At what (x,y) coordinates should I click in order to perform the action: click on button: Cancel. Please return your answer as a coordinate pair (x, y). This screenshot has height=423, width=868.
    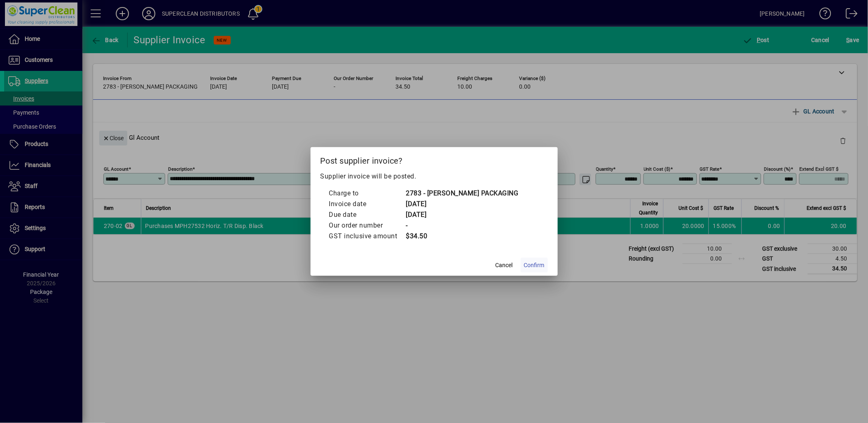
    Looking at the image, I should click on (504, 265).